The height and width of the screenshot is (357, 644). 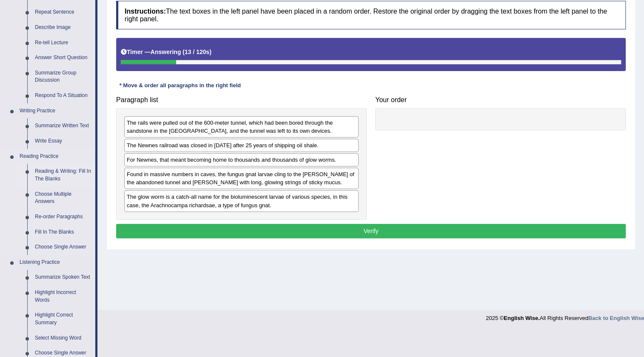 What do you see at coordinates (63, 27) in the screenshot?
I see `a: Describe Image` at bounding box center [63, 27].